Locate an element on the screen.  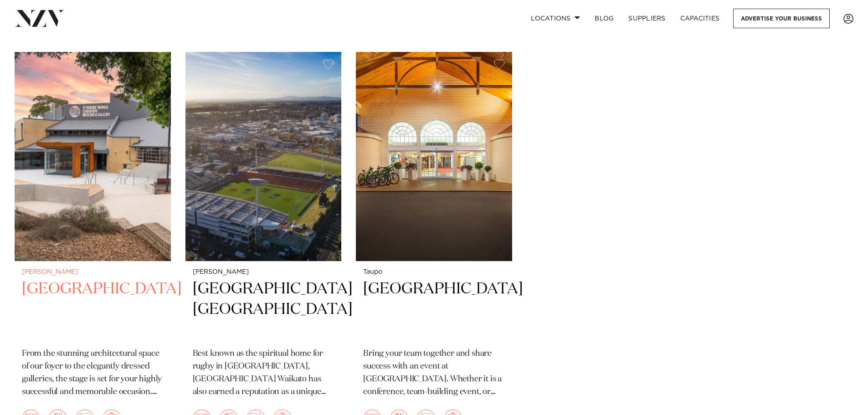
a: Capacities is located at coordinates (700, 18).